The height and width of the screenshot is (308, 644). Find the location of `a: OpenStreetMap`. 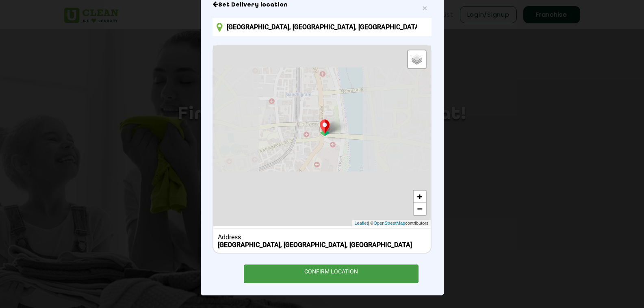

a: OpenStreetMap is located at coordinates (389, 223).